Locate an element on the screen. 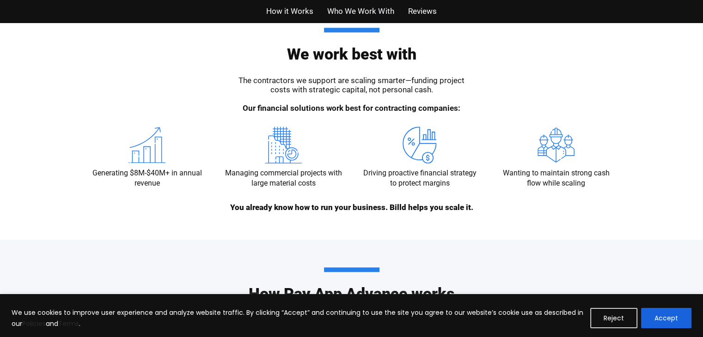 This screenshot has height=337, width=703. h2: How Pay App Advance works is located at coordinates (351, 285).